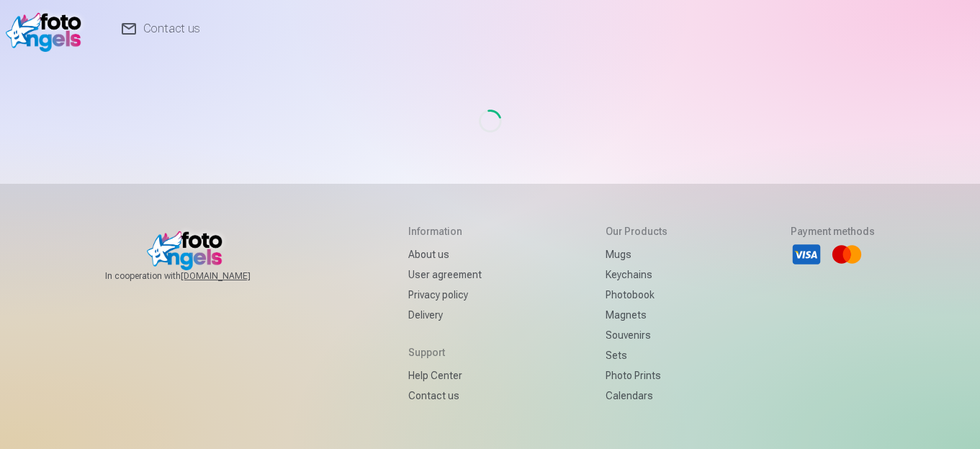  Describe the element at coordinates (445, 231) in the screenshot. I see `h5: Information` at that location.